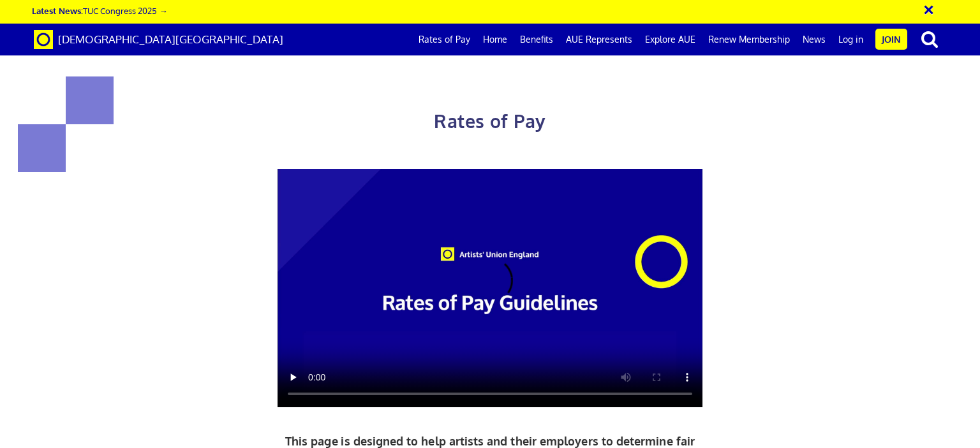  I want to click on span: Rates of Pay, so click(489, 121).